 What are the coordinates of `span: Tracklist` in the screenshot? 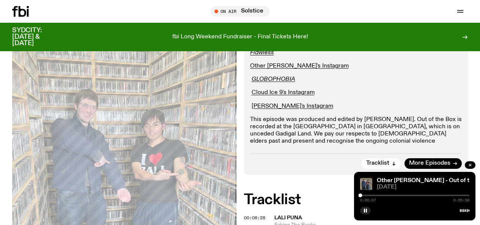 It's located at (377, 163).